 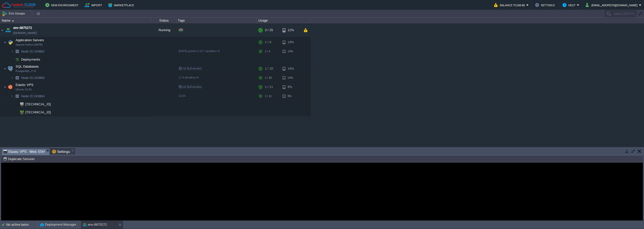 I want to click on span: 243863, so click(x=33, y=77).